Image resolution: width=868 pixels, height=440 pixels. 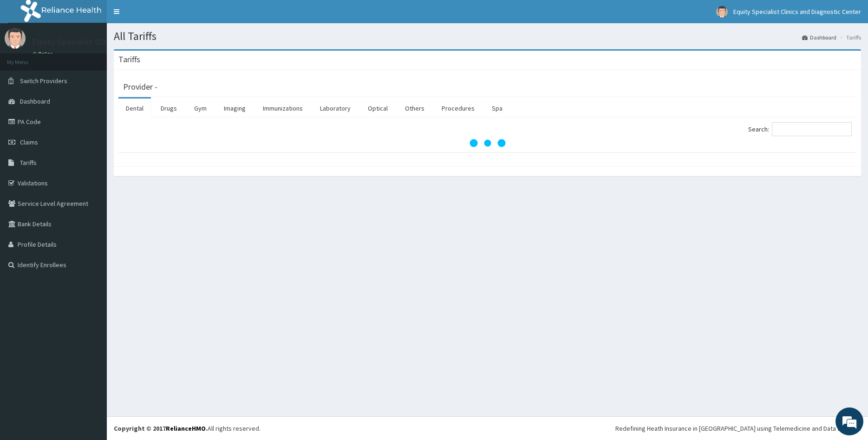 What do you see at coordinates (415, 108) in the screenshot?
I see `a: Others` at bounding box center [415, 108].